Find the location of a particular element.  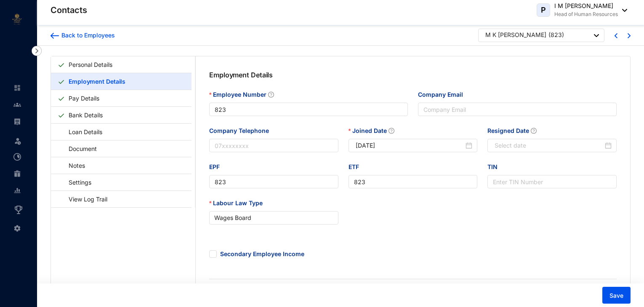

input: TIN is located at coordinates (552, 182).